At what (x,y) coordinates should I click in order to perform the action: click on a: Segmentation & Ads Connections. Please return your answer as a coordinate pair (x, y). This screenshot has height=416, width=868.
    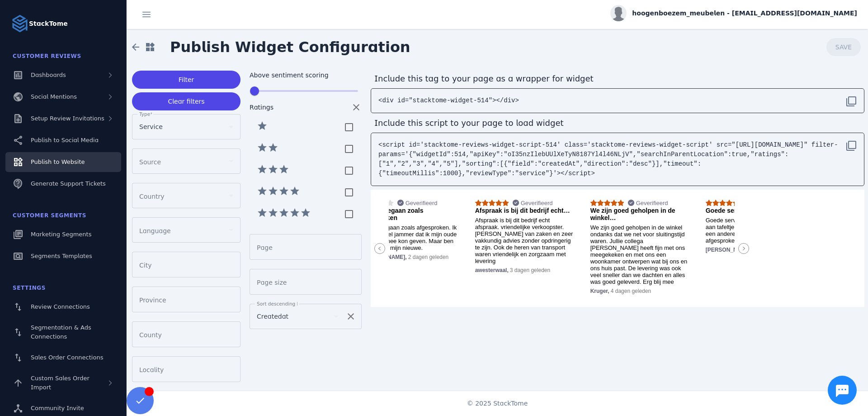
    Looking at the image, I should click on (63, 332).